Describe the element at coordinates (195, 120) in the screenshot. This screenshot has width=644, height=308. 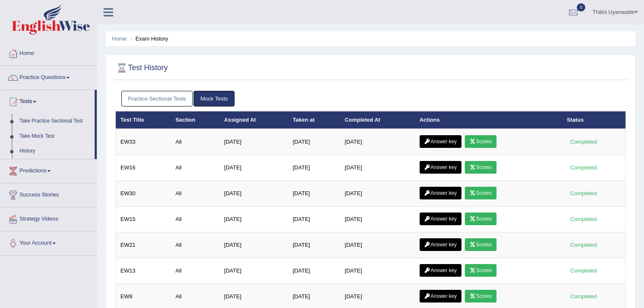
I see `th: Section` at that location.